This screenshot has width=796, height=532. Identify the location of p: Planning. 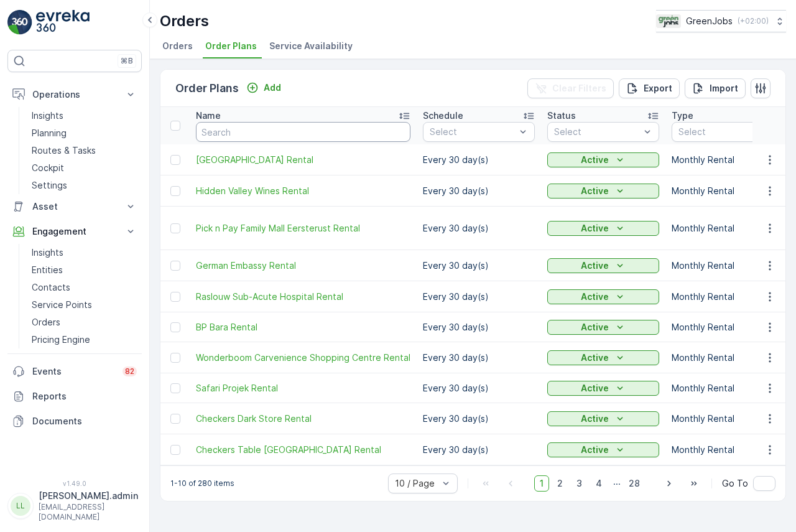
(49, 133).